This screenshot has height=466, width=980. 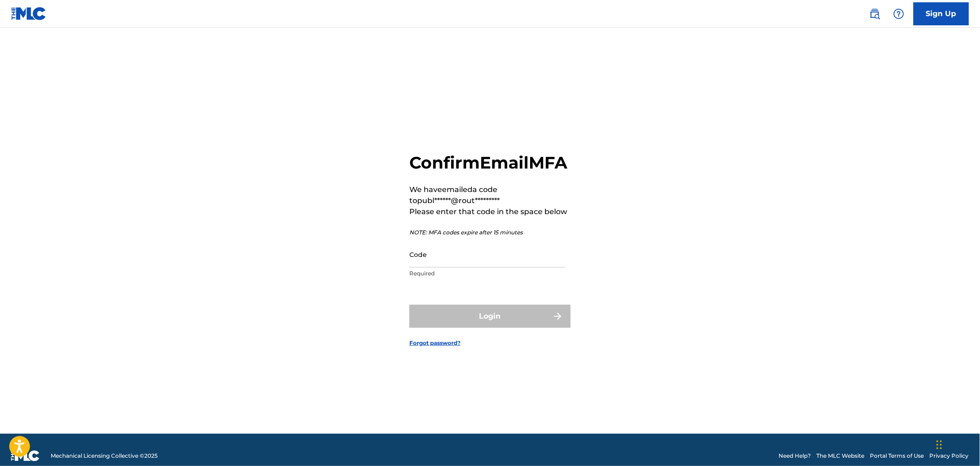 What do you see at coordinates (487, 273) in the screenshot?
I see `p: Required` at bounding box center [487, 273].